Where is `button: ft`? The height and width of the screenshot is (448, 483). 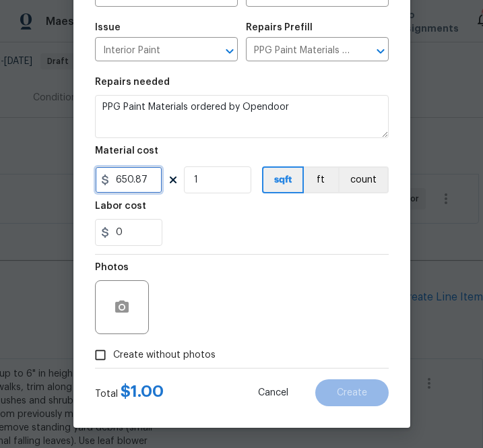 button: ft is located at coordinates (320, 180).